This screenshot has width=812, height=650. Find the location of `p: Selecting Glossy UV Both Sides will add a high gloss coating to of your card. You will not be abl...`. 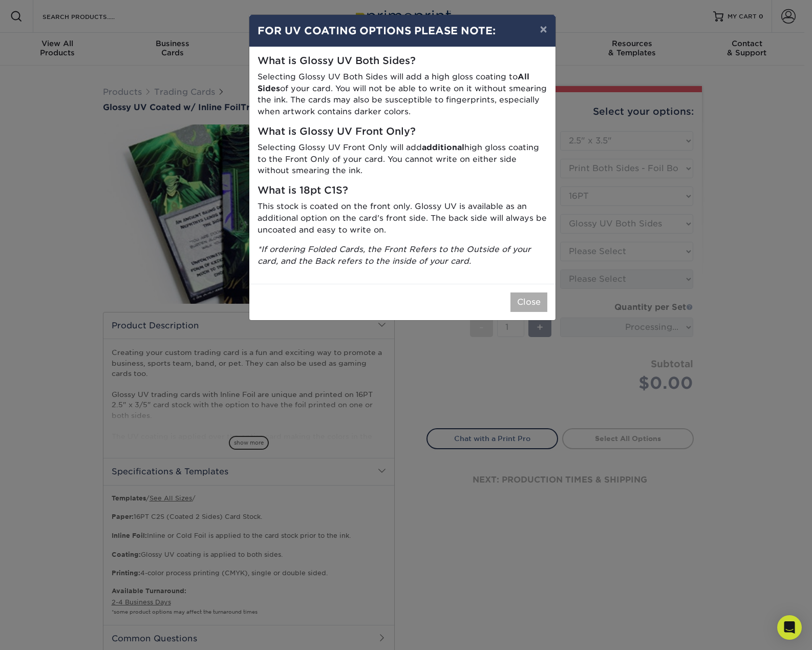

p: Selecting Glossy UV Both Sides will add a high gloss coating to of your card. You will not be abl... is located at coordinates (402, 94).